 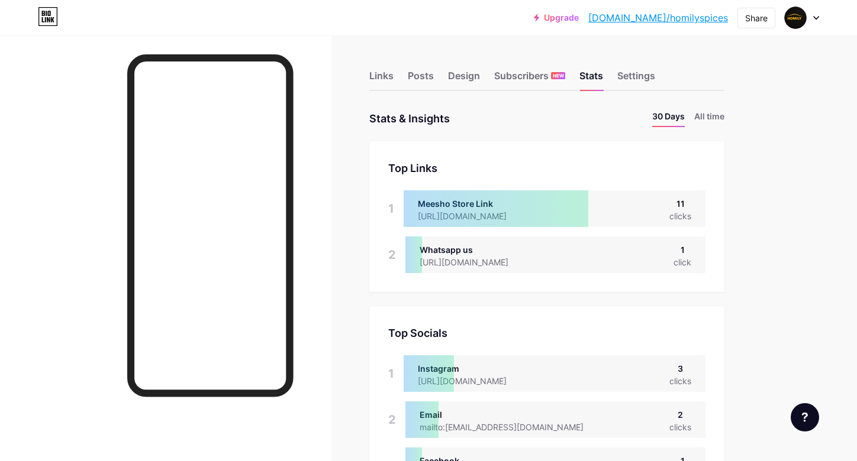 I want to click on div: Stats & Insights, so click(x=409, y=118).